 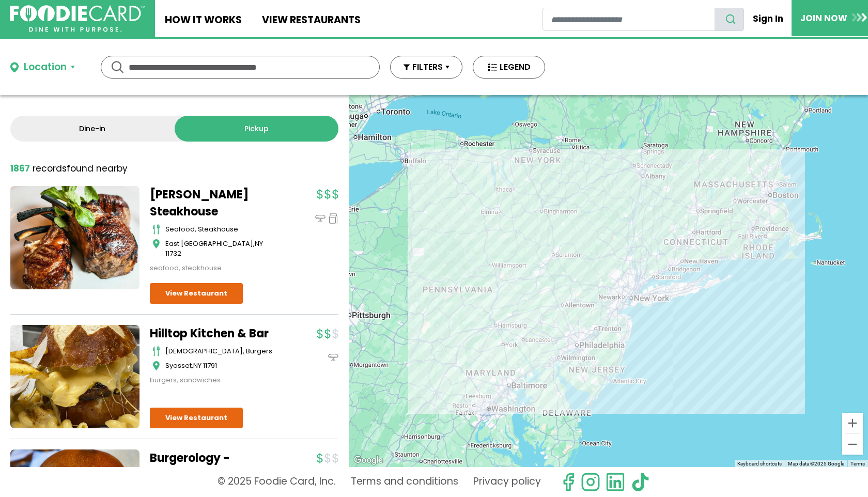 I want to click on span: 11732, so click(x=173, y=253).